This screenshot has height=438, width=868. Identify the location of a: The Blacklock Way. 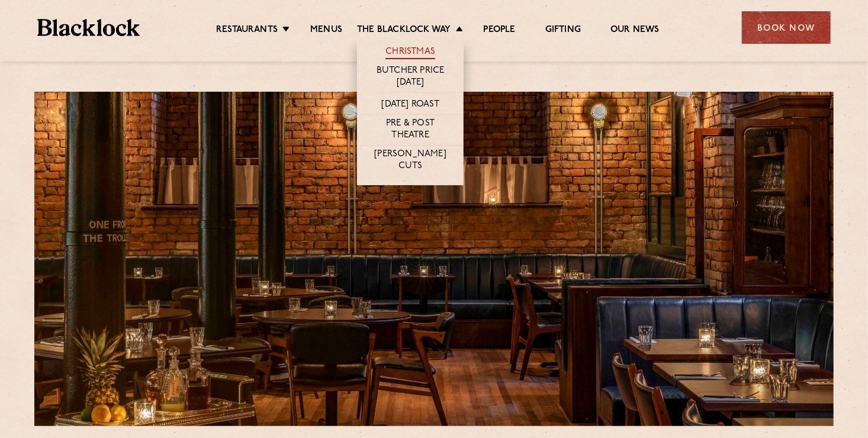
(403, 31).